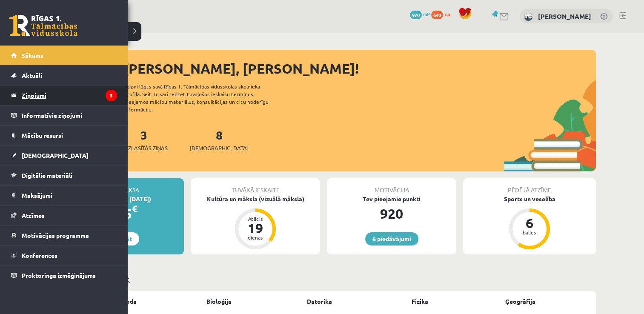  Describe the element at coordinates (392, 198) in the screenshot. I see `div: Tev pieejamie punkti` at that location.